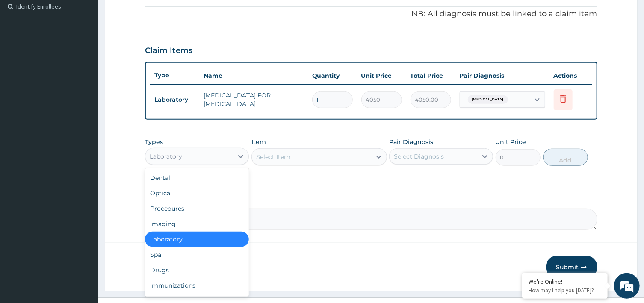 The image size is (644, 303). Describe the element at coordinates (411, 142) in the screenshot. I see `label: Pair Diagnosis` at that location.